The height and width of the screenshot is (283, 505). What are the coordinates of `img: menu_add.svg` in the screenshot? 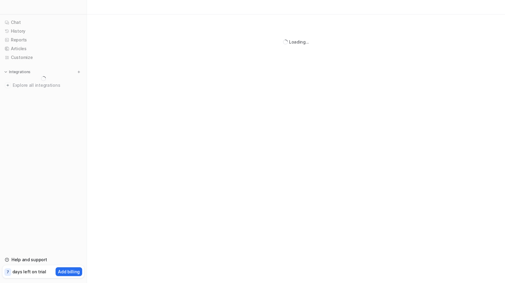 It's located at (79, 72).